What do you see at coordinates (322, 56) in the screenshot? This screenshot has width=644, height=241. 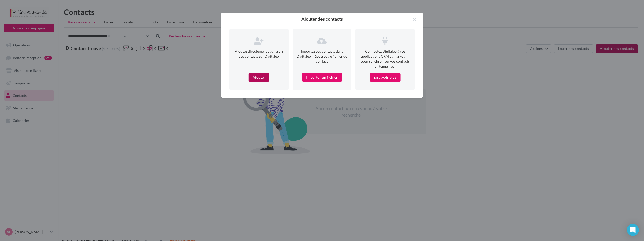 I see `p: Importez vos contacts dans Digitaleo grâce à votre fichier de contact` at bounding box center [322, 56].